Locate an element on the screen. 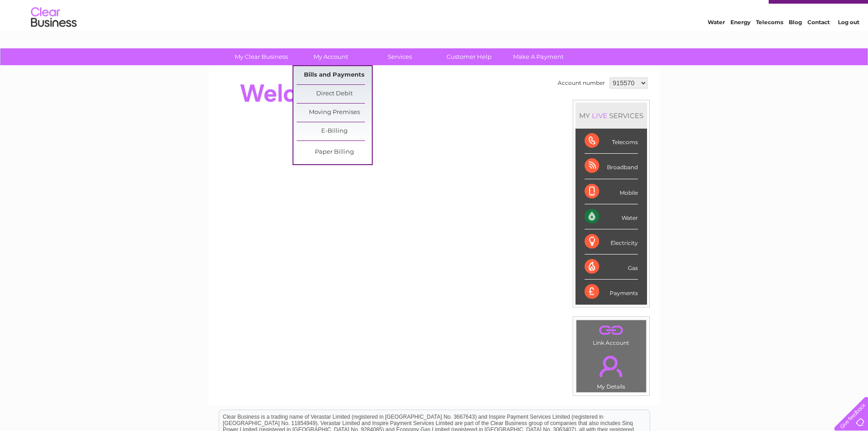  td: My Details is located at coordinates (611, 370).